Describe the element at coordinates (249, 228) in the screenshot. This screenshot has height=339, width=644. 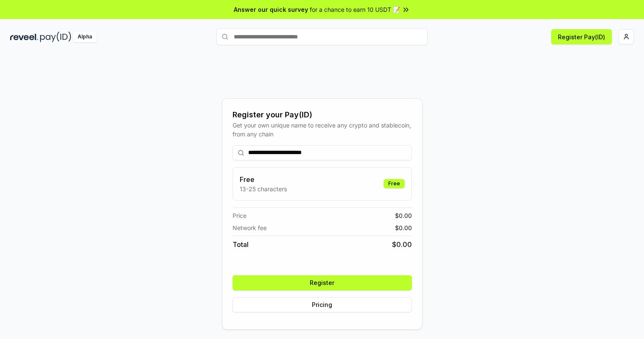
I see `span: Network fee` at that location.